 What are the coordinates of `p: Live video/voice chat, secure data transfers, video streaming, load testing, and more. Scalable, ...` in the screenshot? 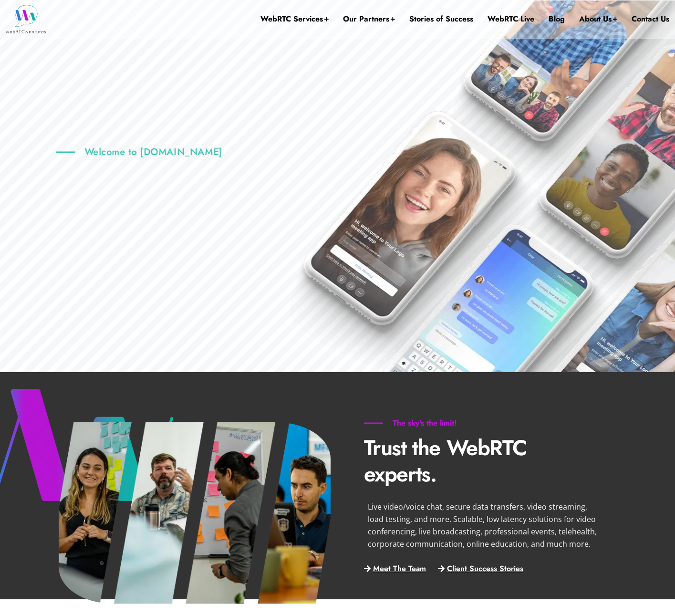 It's located at (483, 525).